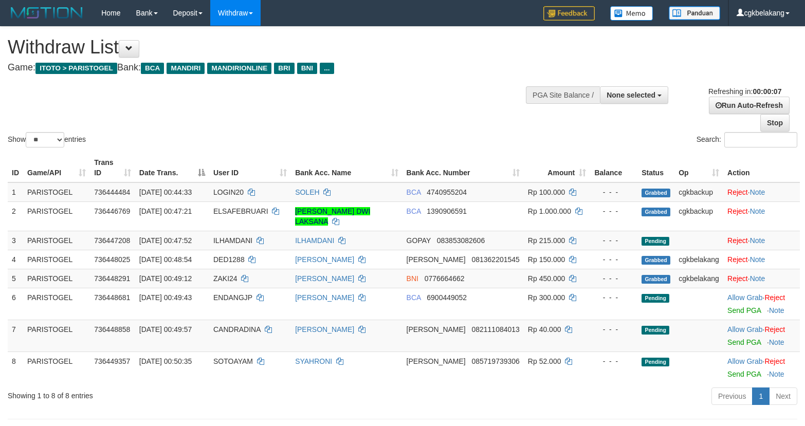  What do you see at coordinates (760, 396) in the screenshot?
I see `a: 1` at bounding box center [760, 396].